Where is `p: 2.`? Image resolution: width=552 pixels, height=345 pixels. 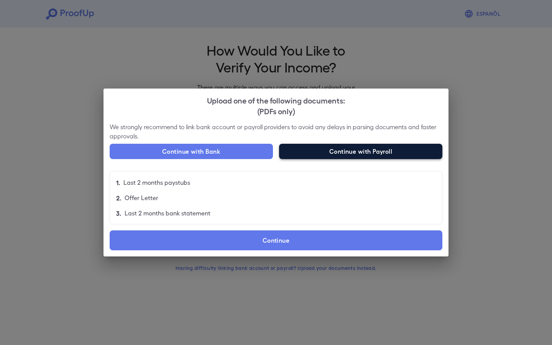
p: 2. is located at coordinates (119, 198).